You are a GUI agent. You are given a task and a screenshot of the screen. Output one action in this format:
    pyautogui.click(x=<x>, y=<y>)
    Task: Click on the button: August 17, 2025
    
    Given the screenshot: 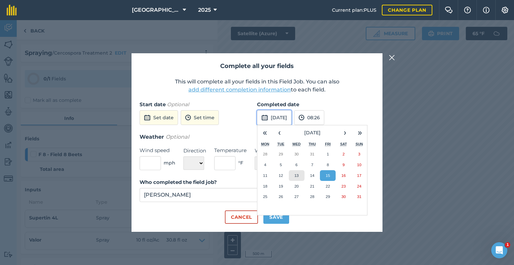 What is the action you would take?
    pyautogui.click(x=359, y=175)
    